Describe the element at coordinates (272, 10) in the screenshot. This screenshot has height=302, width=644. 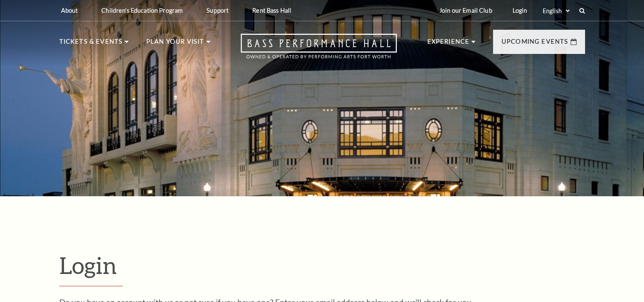
I see `p: Rent Bass Hall` at that location.